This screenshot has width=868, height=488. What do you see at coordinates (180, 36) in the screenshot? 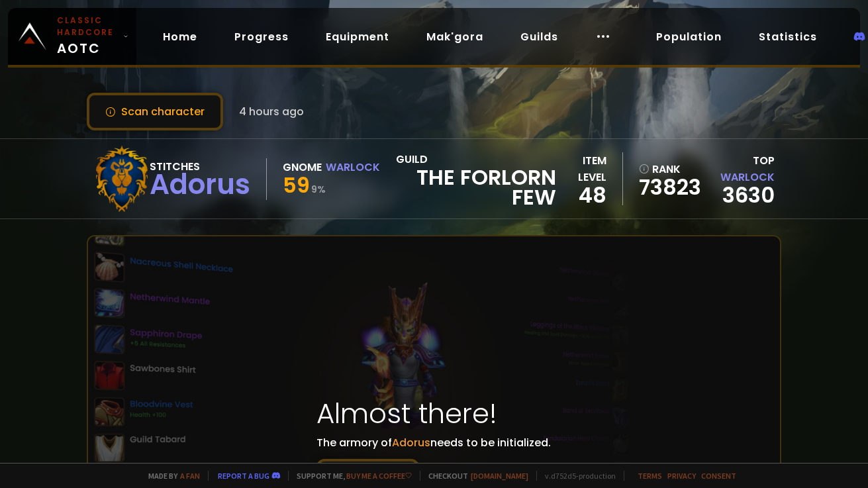
I see `a: Home` at bounding box center [180, 36].